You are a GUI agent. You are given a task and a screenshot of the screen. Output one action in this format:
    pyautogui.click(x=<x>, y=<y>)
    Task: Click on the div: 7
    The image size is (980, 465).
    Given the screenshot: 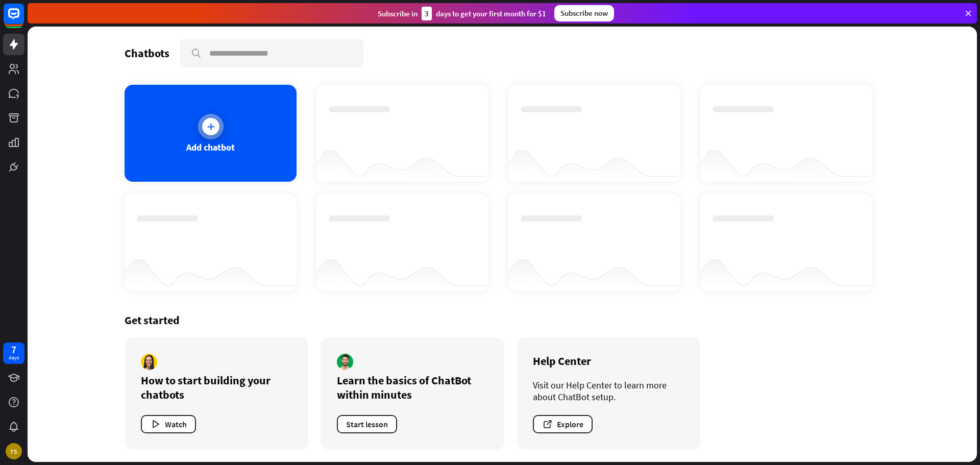 What is the action you would take?
    pyautogui.click(x=14, y=350)
    